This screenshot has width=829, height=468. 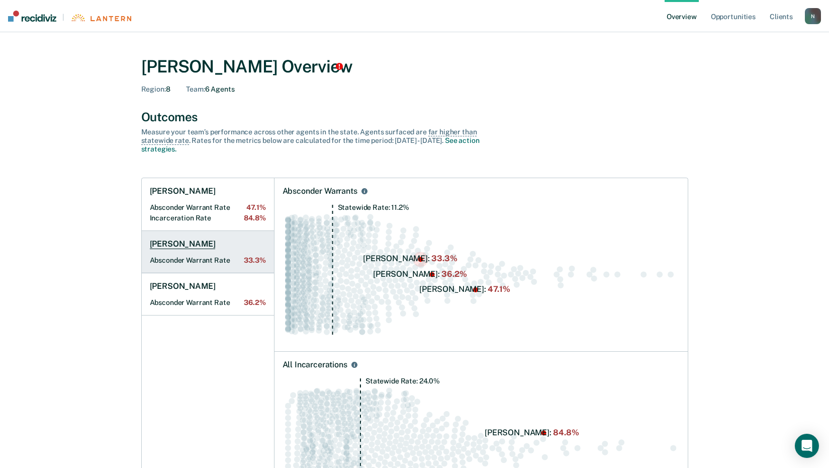 What do you see at coordinates (365, 191) in the screenshot?
I see `button: Absconder Warrants` at bounding box center [365, 191].